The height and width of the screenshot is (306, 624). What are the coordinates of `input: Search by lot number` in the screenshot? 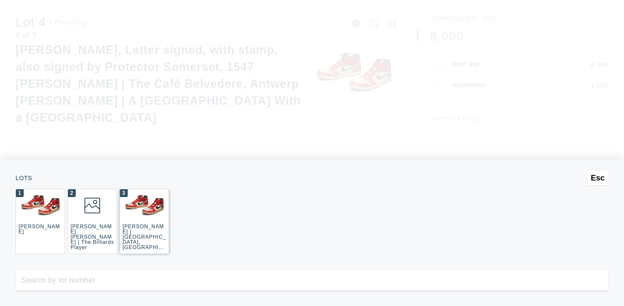 It's located at (312, 280).